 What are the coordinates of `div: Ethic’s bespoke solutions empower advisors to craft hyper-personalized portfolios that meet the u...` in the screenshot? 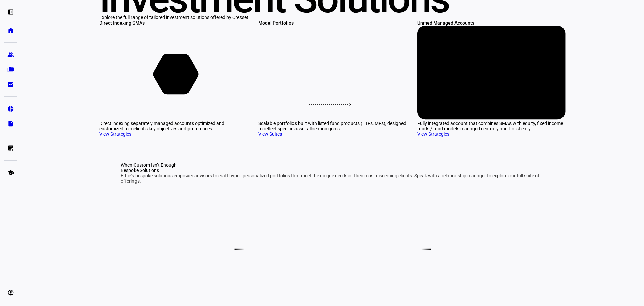 It's located at (333, 178).